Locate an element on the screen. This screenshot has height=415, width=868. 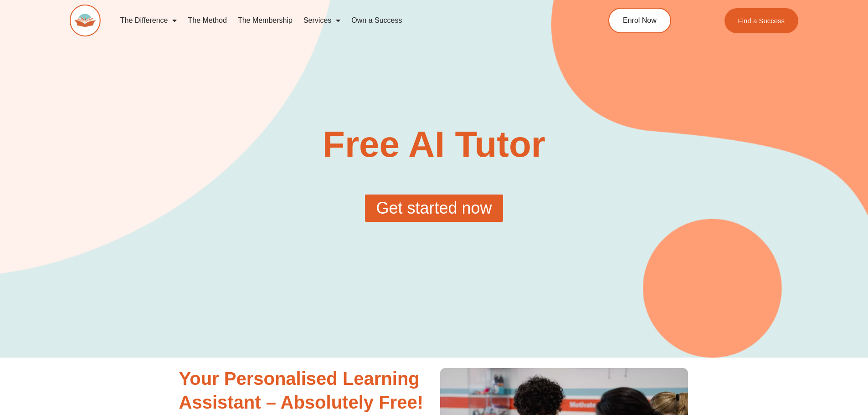
a: The Membership is located at coordinates (265, 21).